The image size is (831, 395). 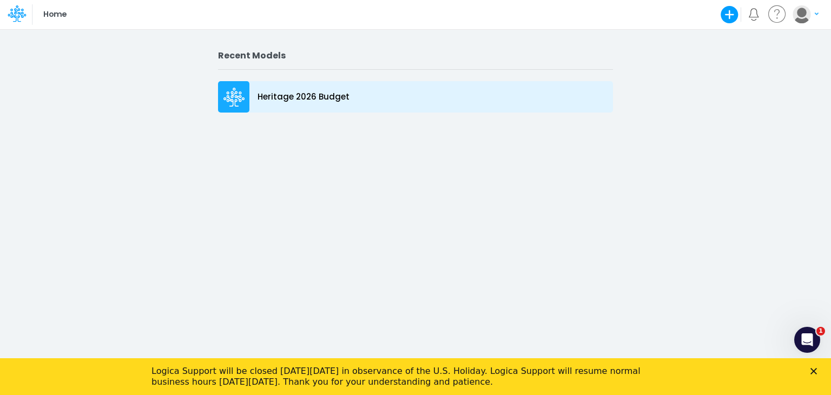 What do you see at coordinates (55, 15) in the screenshot?
I see `p: Home` at bounding box center [55, 15].